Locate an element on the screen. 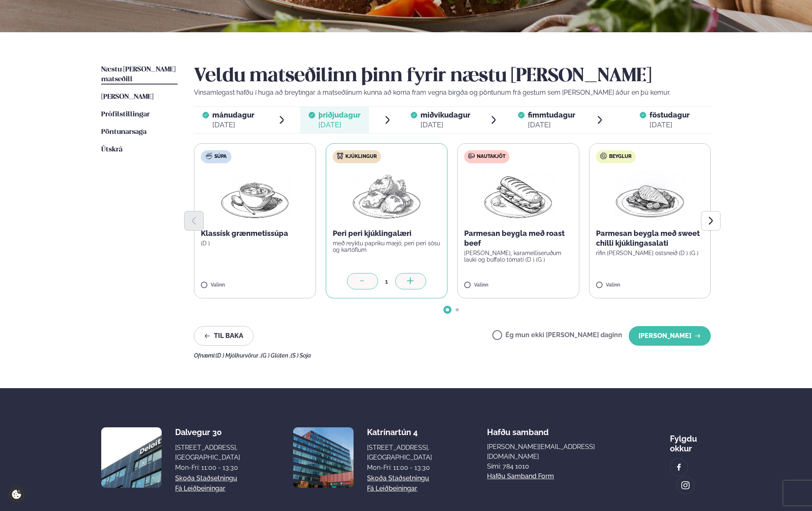 The width and height of the screenshot is (812, 511). p: Sími: 784 1010 is located at coordinates (551, 467).